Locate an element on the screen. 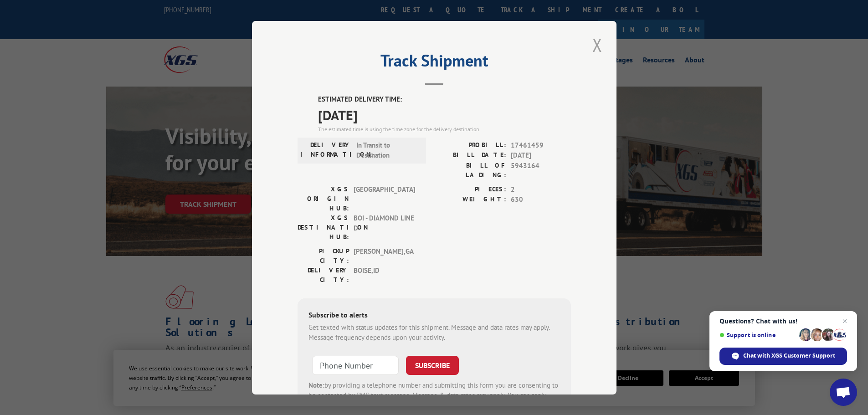 This screenshot has height=415, width=868. div: The estimated time is using the time zone for the delivery destination. is located at coordinates (444, 129).